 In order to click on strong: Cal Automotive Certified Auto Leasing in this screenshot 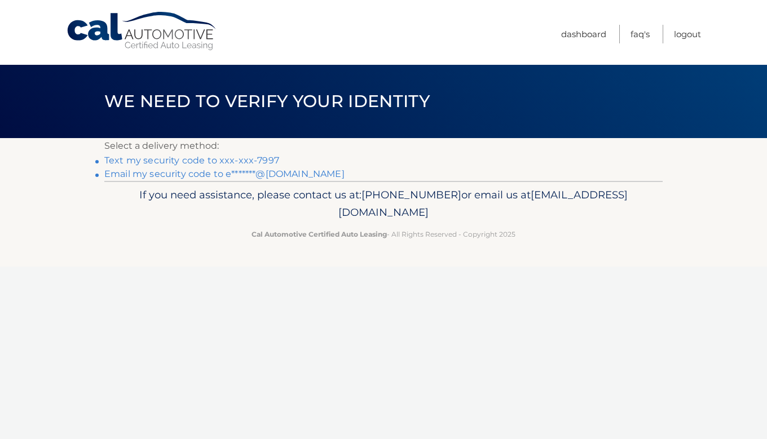, I will do `click(319, 234)`.